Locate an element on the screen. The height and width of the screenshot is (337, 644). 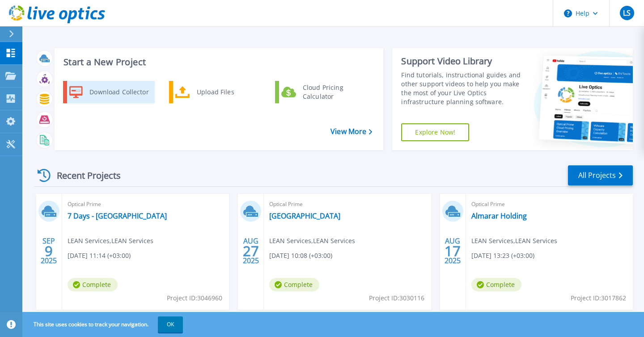
h3: Start a New Project is located at coordinates (218, 62).